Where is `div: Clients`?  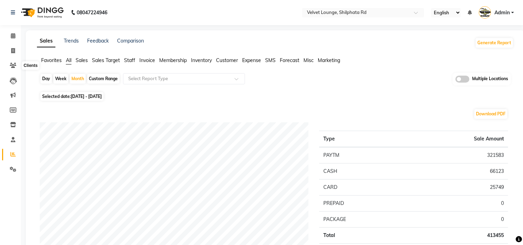
div: Clients is located at coordinates (31, 66).